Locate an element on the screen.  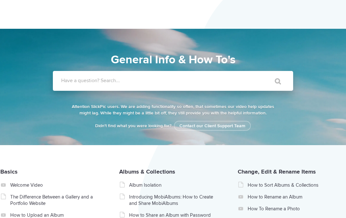
a: Album Isolation is located at coordinates (174, 185).